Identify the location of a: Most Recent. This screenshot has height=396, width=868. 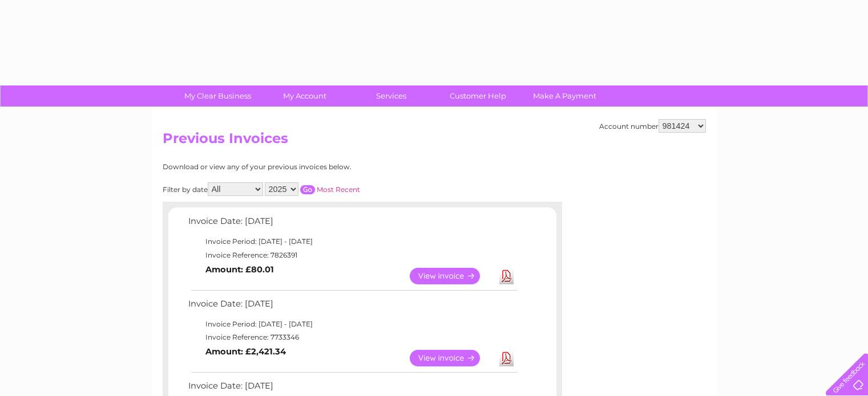
(338, 189).